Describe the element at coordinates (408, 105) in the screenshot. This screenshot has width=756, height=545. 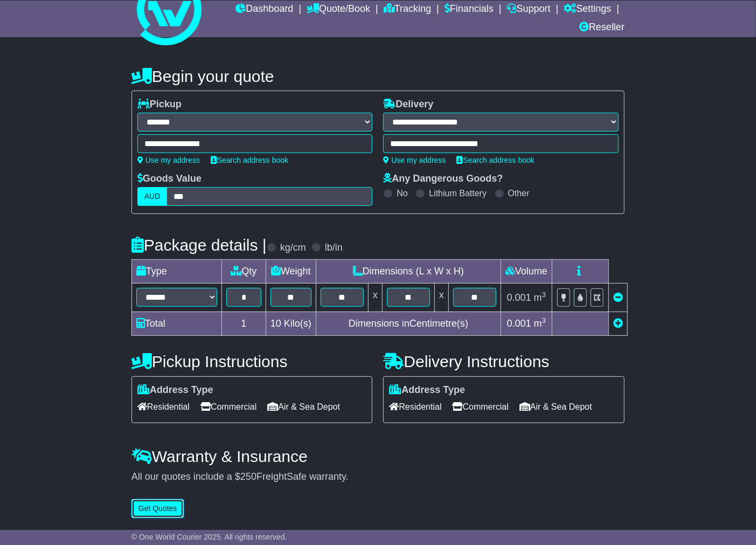
I see `label: Delivery` at that location.